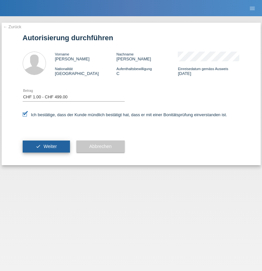 This screenshot has width=262, height=271. Describe the element at coordinates (253, 8) in the screenshot. I see `i: menu` at that location.